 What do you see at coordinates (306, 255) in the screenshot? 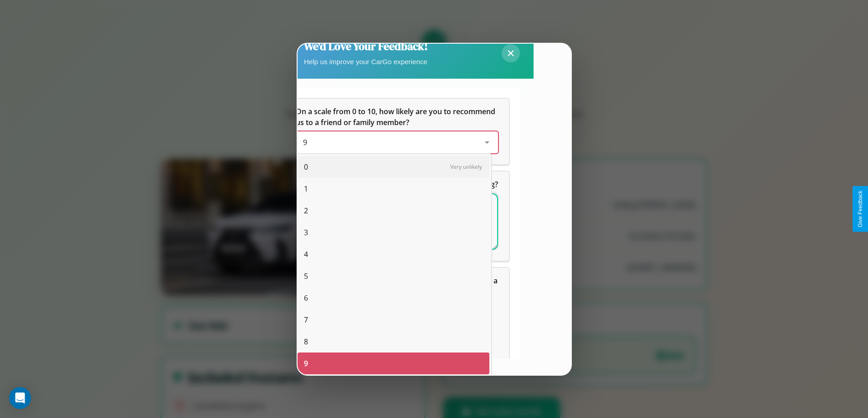
I see `span: 4` at bounding box center [306, 255].